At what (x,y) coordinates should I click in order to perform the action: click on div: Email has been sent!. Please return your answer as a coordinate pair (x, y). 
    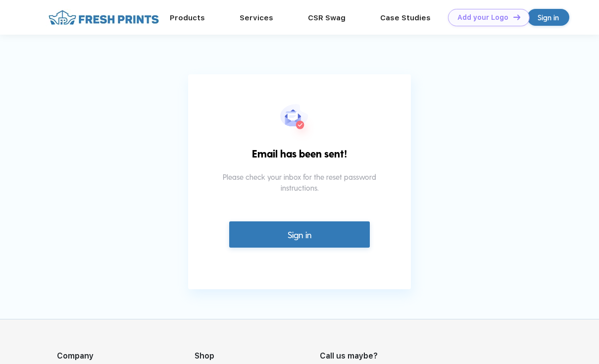
    Looking at the image, I should click on (299, 159).